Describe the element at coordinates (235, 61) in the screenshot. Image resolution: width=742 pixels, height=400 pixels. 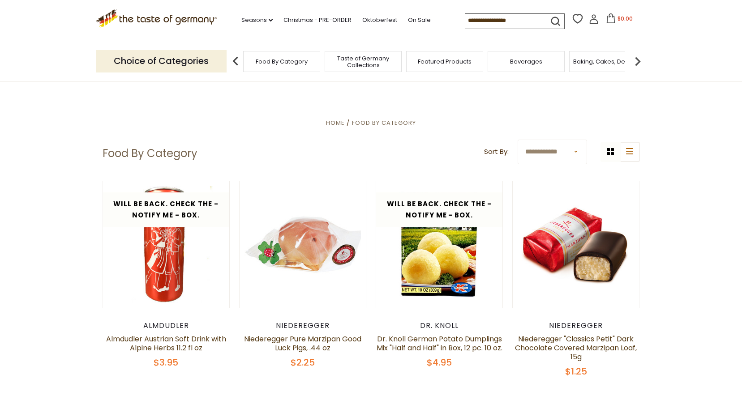
I see `img: previous arrow` at that location.